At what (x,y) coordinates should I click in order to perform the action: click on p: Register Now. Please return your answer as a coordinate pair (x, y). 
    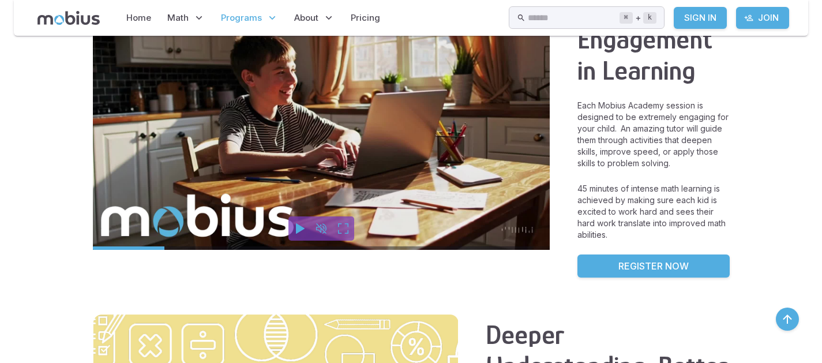
    Looking at the image, I should click on (654, 266).